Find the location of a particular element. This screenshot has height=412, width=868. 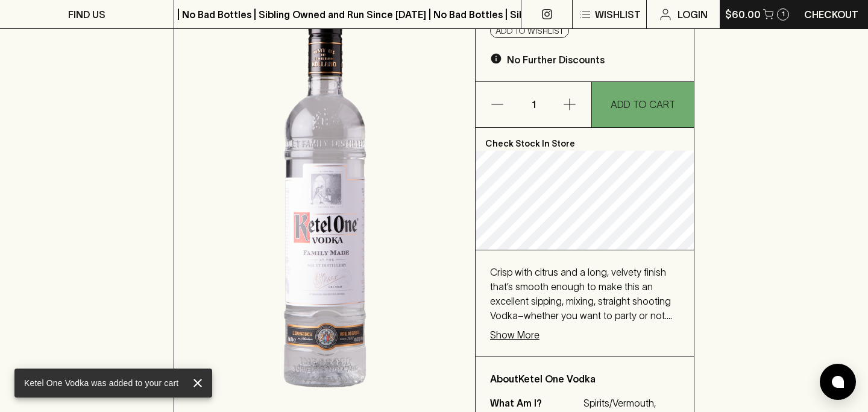

p: ADD TO CART is located at coordinates (643, 104).